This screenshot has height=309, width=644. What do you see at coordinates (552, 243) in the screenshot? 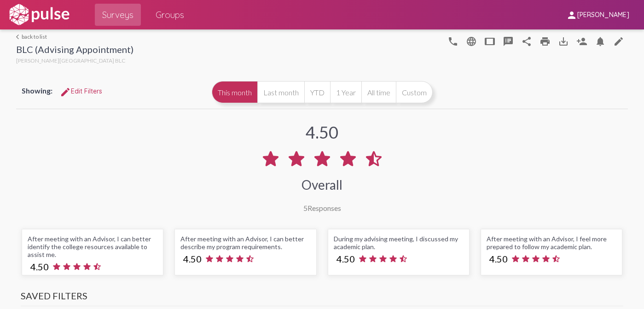
I see `div: After meeting with an Advisor, I feel more prepared to follow my academic plan.` at bounding box center [552, 243].